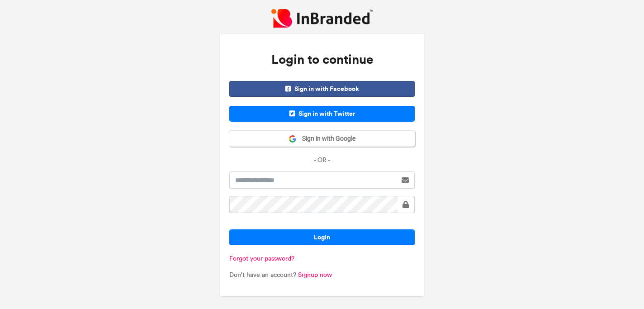 This screenshot has height=309, width=644. What do you see at coordinates (322, 18) in the screenshot?
I see `img: InBranded Logo` at bounding box center [322, 18].